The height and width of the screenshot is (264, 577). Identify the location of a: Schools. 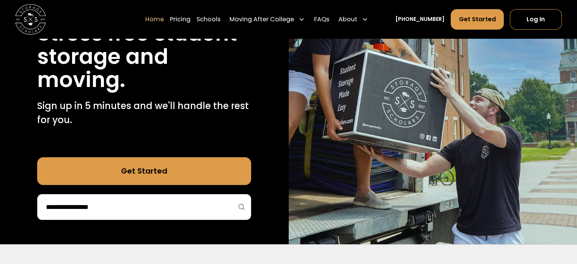
(208, 19).